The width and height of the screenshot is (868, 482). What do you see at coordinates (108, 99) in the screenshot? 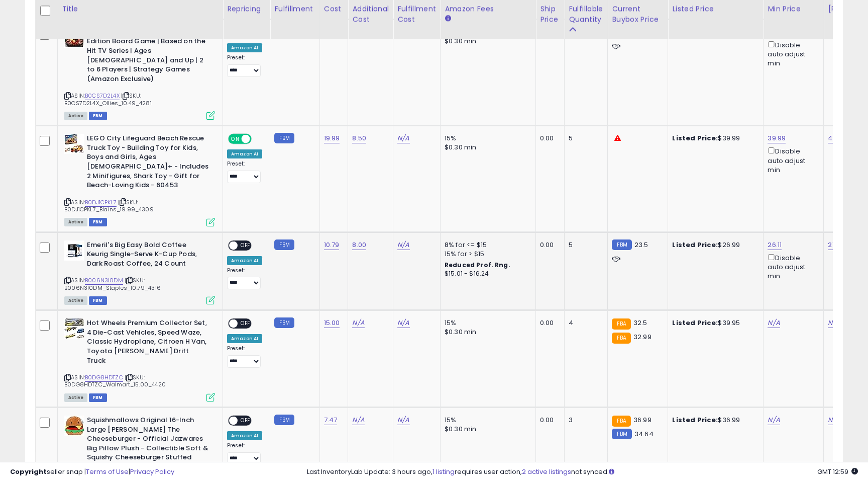
I see `span: | SKU: B0CS7D2L4X_Ollies_10.49_4281` at bounding box center [108, 99].